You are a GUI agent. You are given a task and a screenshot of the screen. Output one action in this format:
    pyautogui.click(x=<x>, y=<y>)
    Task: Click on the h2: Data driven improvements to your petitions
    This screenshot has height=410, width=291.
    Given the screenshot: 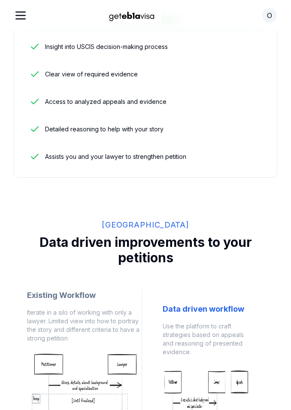 What is the action you would take?
    pyautogui.click(x=146, y=250)
    